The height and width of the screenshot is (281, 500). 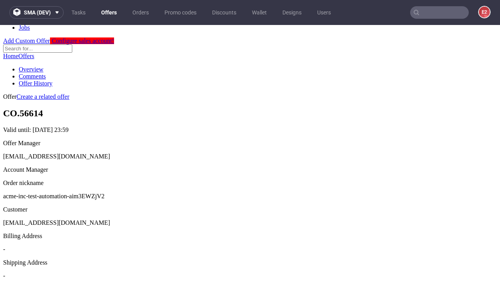 What do you see at coordinates (250, 88) in the screenshot?
I see `h1: CO.56614` at bounding box center [250, 88].